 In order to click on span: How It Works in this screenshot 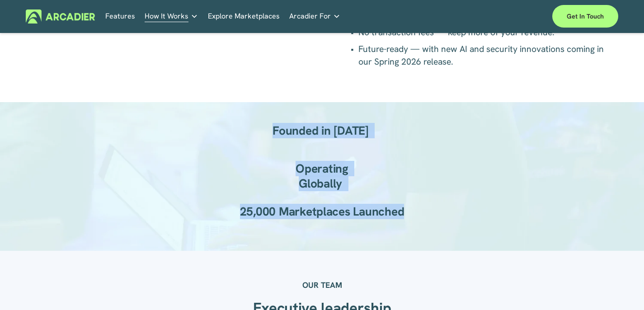, I will do `click(167, 16)`.